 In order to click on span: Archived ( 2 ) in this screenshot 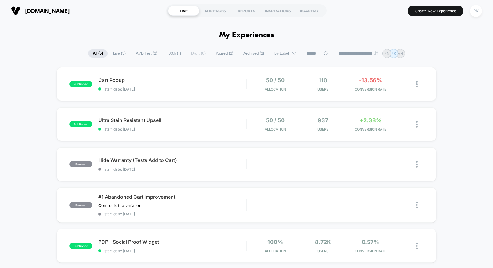, I will do `click(254, 53)`.